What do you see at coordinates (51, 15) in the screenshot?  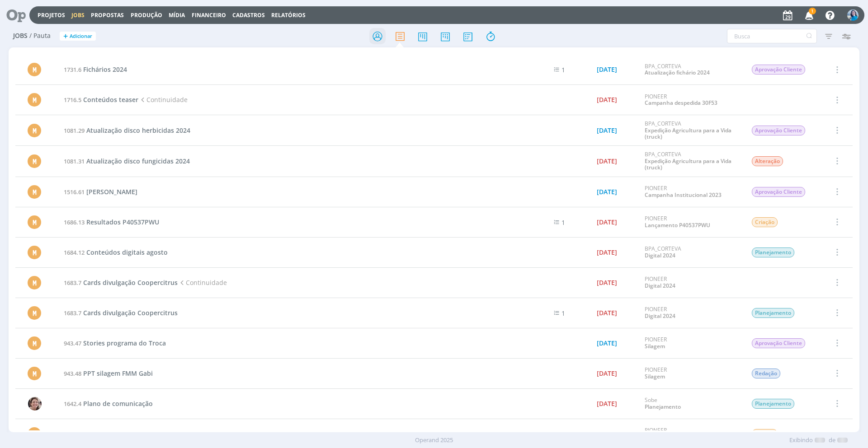 I see `a: Projetos` at bounding box center [51, 15].